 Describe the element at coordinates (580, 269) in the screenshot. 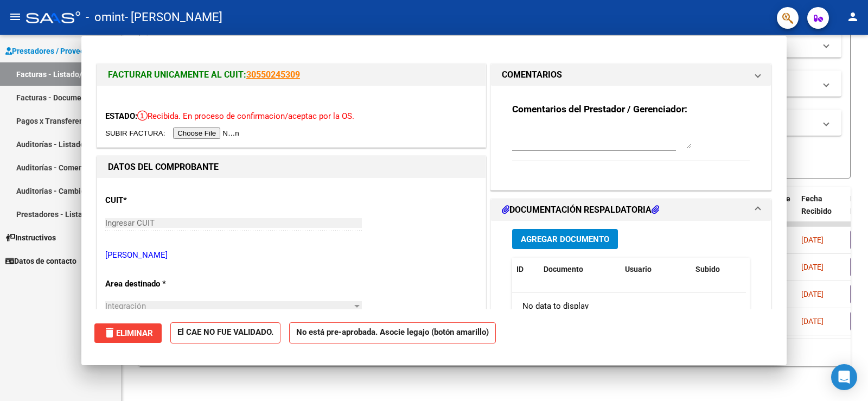

I see `datatable-header-cell: Documento` at that location.